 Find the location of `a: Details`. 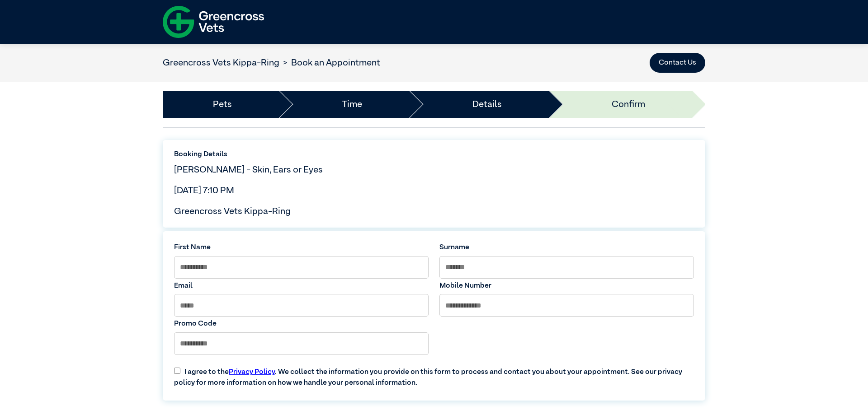

a: Details is located at coordinates (487, 104).